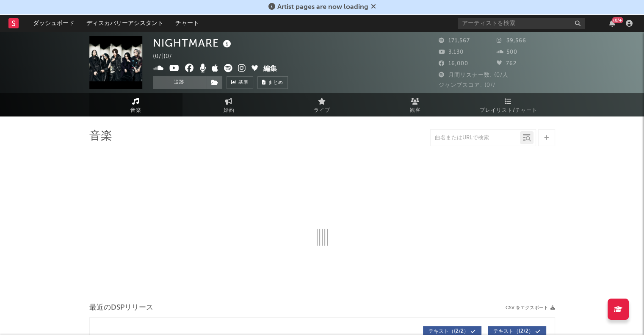 This screenshot has height=335, width=644. Describe the element at coordinates (617, 20) in the screenshot. I see `div: {0/+` at that location.